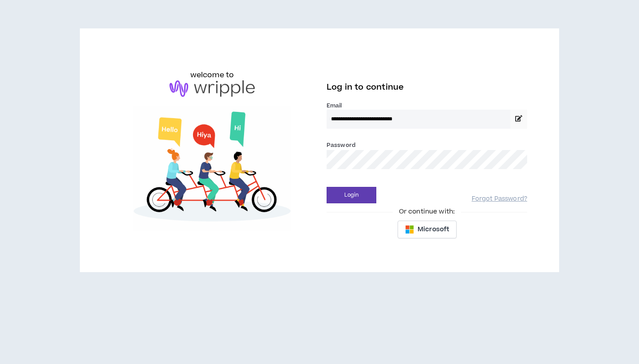 The width and height of the screenshot is (639, 364). I want to click on button: Login, so click(351, 195).